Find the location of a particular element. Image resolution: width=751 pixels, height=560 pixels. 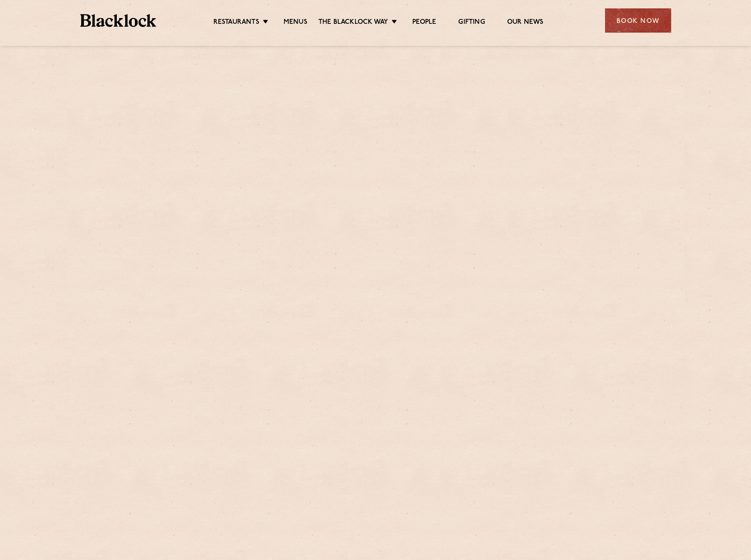

a: People is located at coordinates (424, 23).